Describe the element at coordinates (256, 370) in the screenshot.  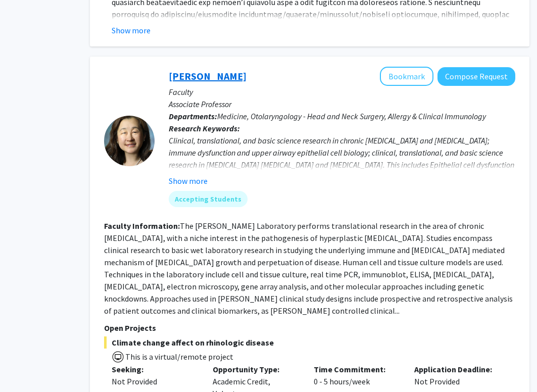
I see `p: Opportunity Type:` at that location.